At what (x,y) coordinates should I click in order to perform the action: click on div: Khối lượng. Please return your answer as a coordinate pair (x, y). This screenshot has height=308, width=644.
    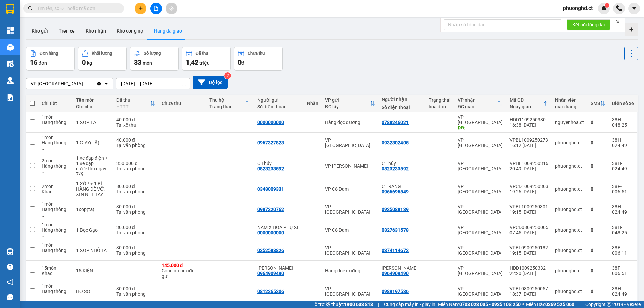
    Looking at the image, I should click on (102, 53).